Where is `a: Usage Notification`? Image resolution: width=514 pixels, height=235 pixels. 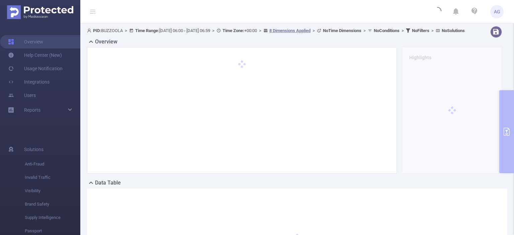
a: Usage Notification is located at coordinates (35, 69).